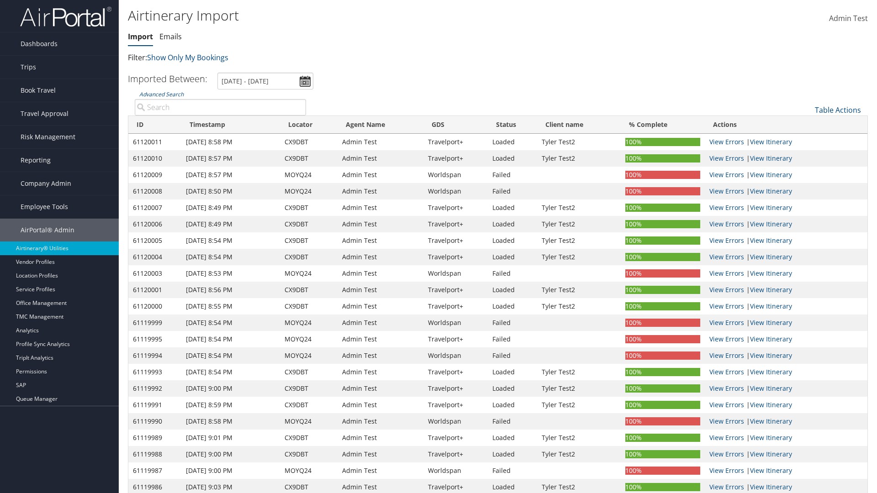 The width and height of the screenshot is (877, 493). I want to click on td: 61119991, so click(155, 405).